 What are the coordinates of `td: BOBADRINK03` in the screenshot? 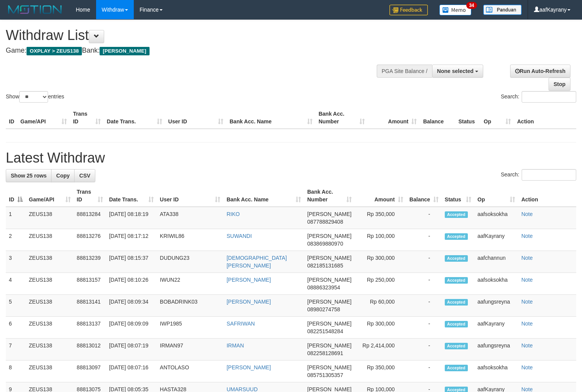 It's located at (191, 306).